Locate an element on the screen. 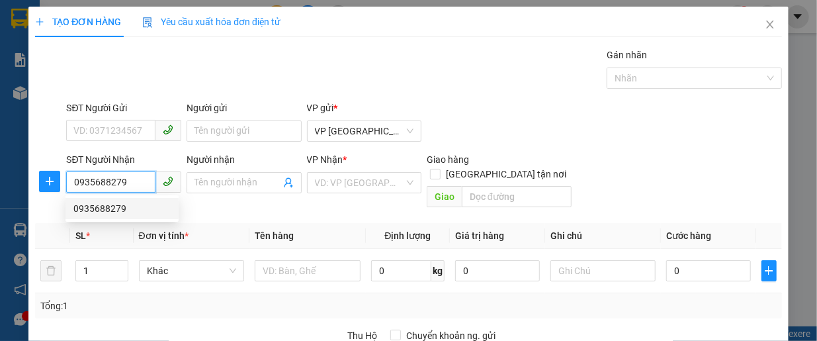 This screenshot has width=817, height=341. div: Người gửi is located at coordinates (244, 108).